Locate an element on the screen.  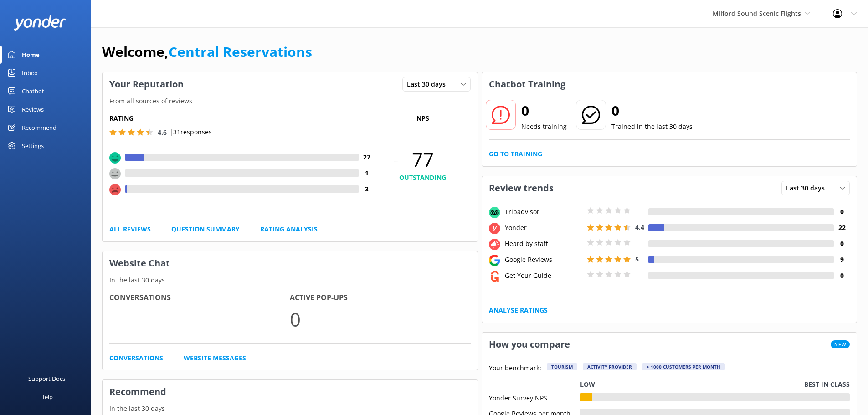
h1: Welcome, is located at coordinates (207, 52).